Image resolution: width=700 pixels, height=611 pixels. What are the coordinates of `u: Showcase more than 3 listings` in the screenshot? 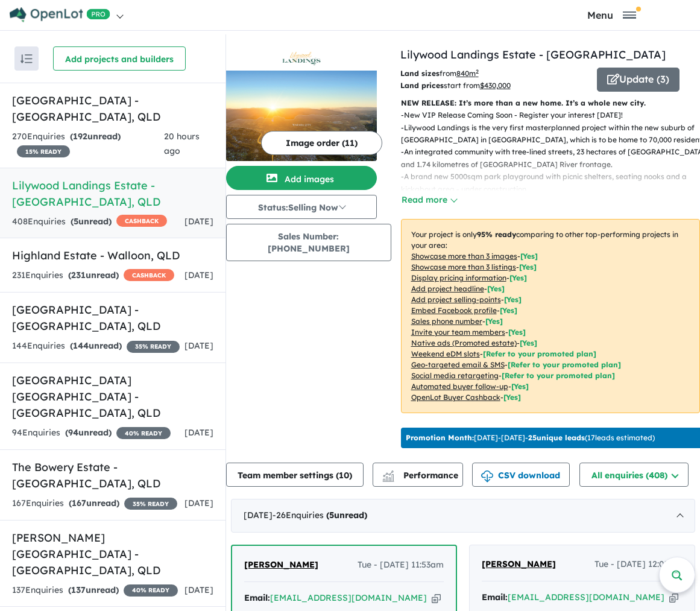 It's located at (464, 266).